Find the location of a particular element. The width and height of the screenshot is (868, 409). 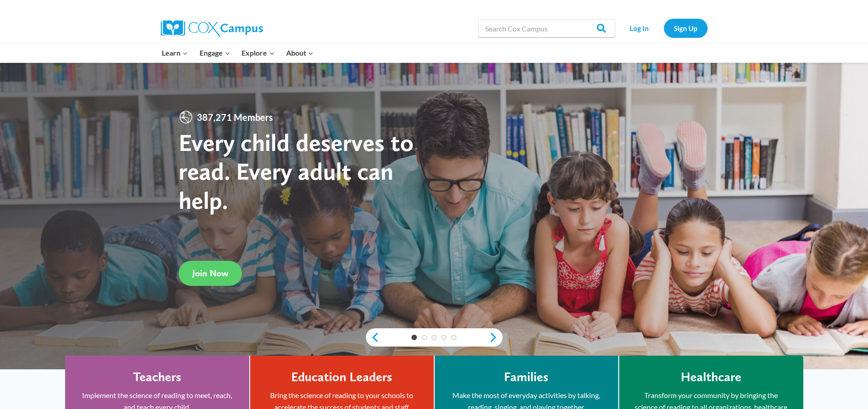

a: Join Now is located at coordinates (210, 273).